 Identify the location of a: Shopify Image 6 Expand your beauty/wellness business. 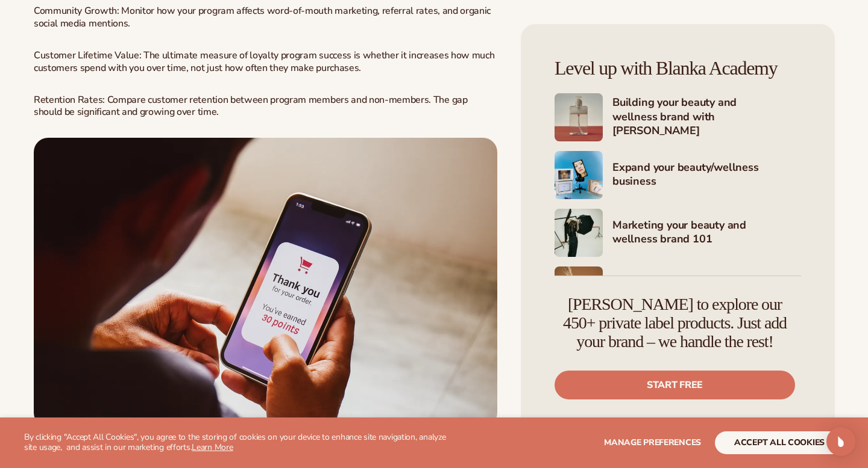
(678, 175).